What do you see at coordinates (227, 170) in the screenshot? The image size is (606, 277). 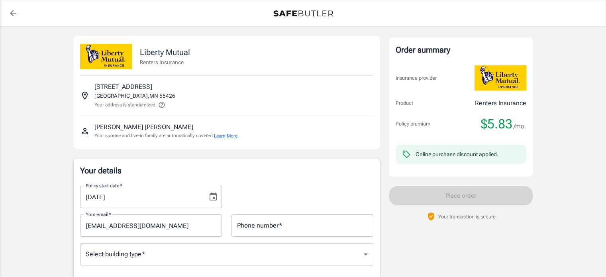 I see `p: Your details` at bounding box center [227, 170].